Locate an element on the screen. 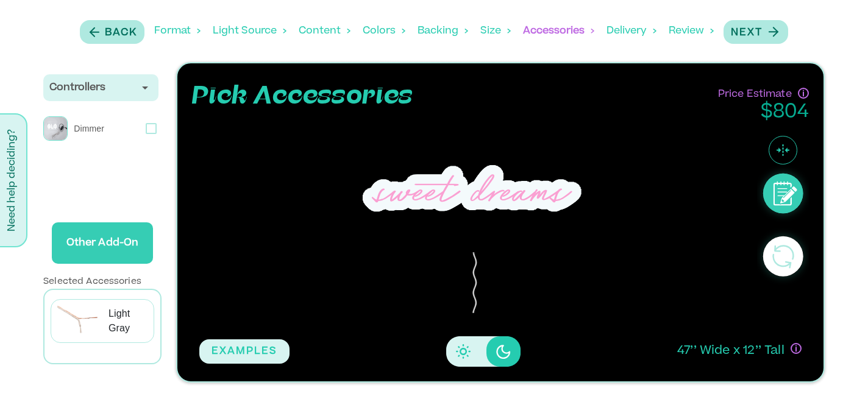 This screenshot has width=868, height=413. div: Review is located at coordinates (691, 31).